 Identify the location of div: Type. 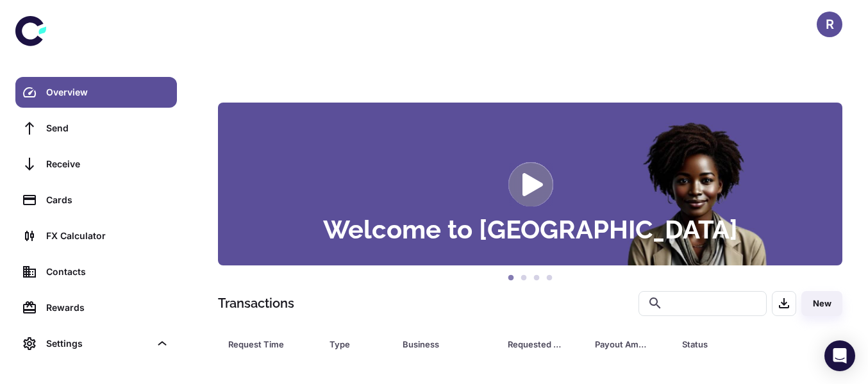
(350, 344).